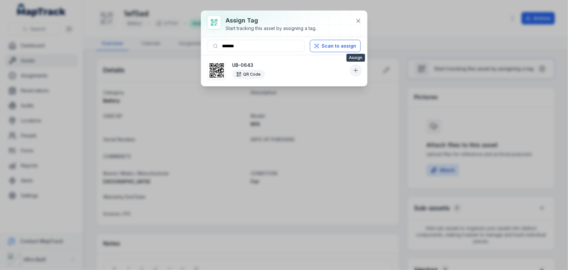 The height and width of the screenshot is (270, 568). What do you see at coordinates (356, 58) in the screenshot?
I see `span: Assign` at bounding box center [356, 58].